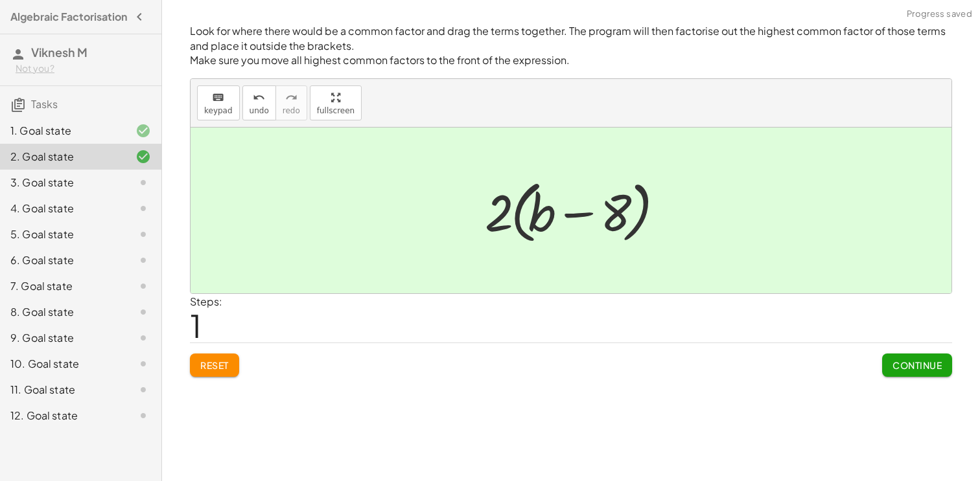 The width and height of the screenshot is (980, 481). Describe the element at coordinates (62, 157) in the screenshot. I see `div: 2. Goal state` at that location.